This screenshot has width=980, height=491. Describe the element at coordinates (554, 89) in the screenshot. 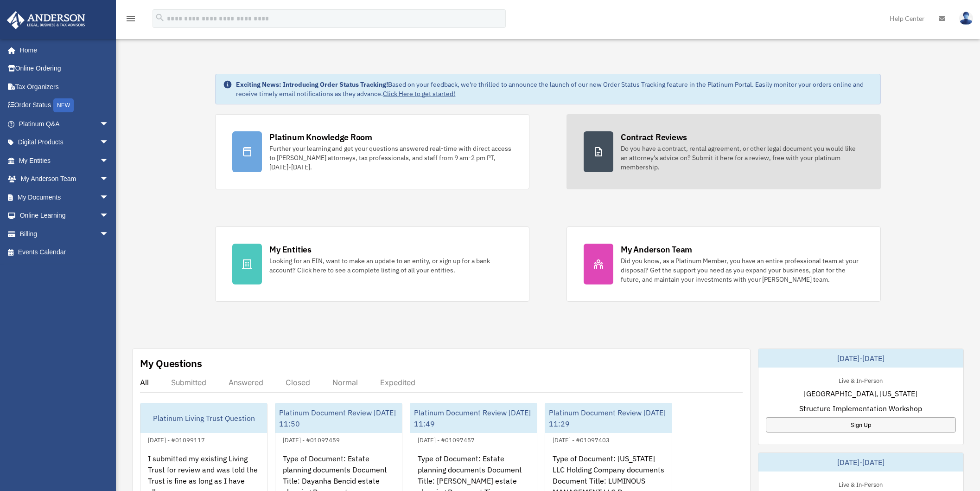

I see `div: Based on your feedback, we're thrilled to announce the launch of our new Order Status Tracking fe...` at that location.